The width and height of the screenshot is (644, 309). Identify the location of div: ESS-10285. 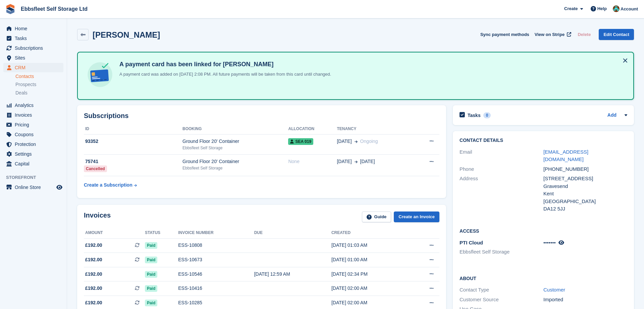
(216, 302).